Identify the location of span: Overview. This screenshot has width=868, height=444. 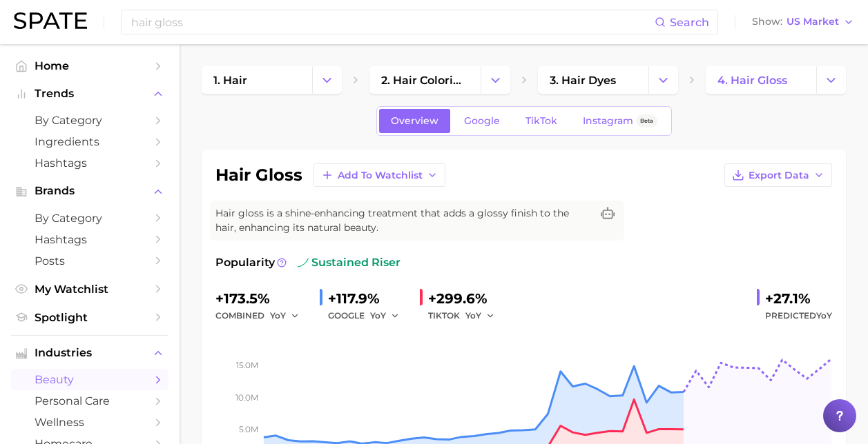
(414, 121).